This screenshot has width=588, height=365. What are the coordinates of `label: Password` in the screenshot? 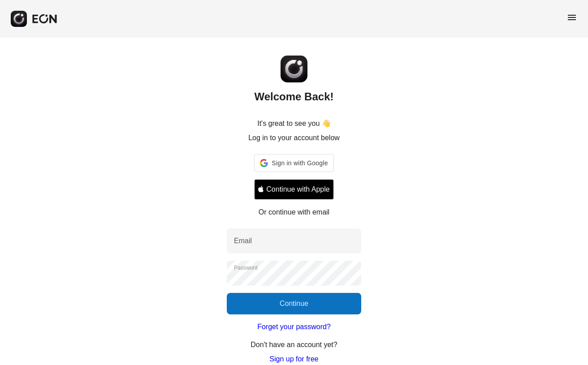 It's located at (246, 268).